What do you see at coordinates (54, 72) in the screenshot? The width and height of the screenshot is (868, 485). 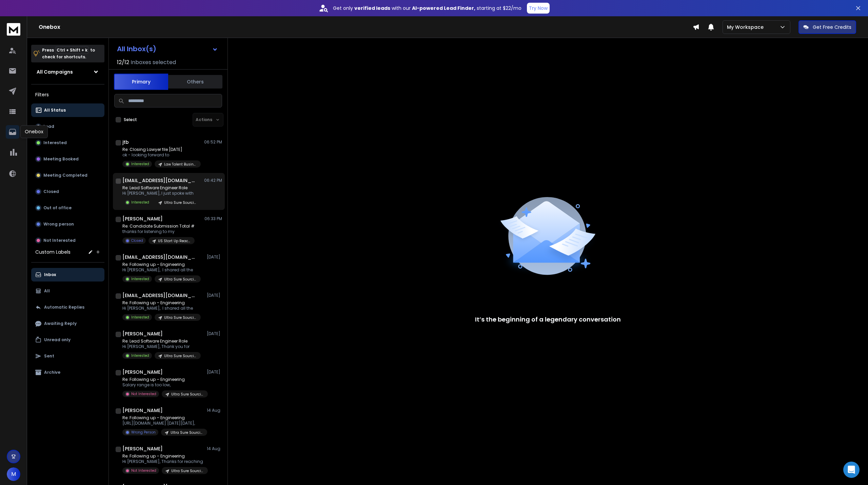 I see `h1: All Campaigns` at bounding box center [54, 72].